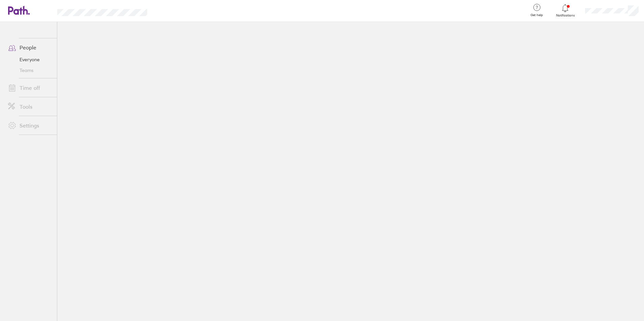 The width and height of the screenshot is (644, 321). I want to click on a: People, so click(29, 48).